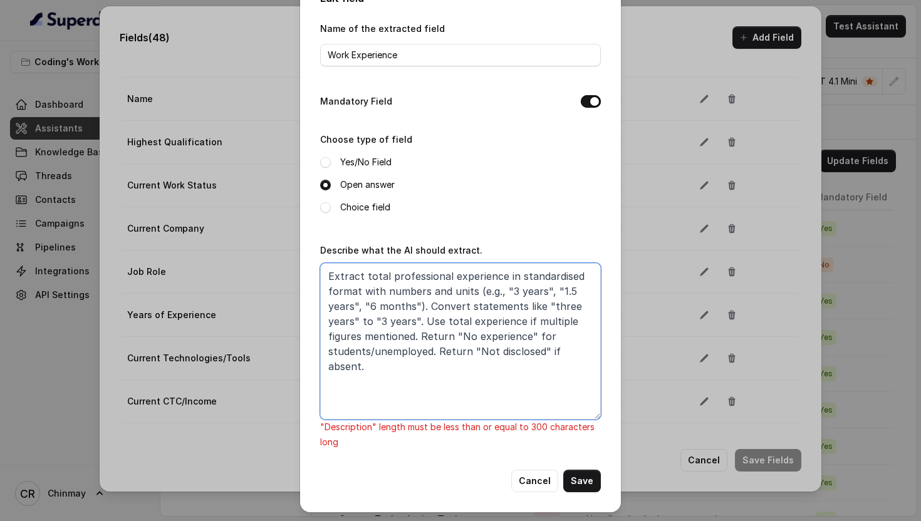  Describe the element at coordinates (461, 342) in the screenshot. I see `textarea: Extract total professional experience in standardised format with numbers and units (e.g., "3 yea...` at that location.